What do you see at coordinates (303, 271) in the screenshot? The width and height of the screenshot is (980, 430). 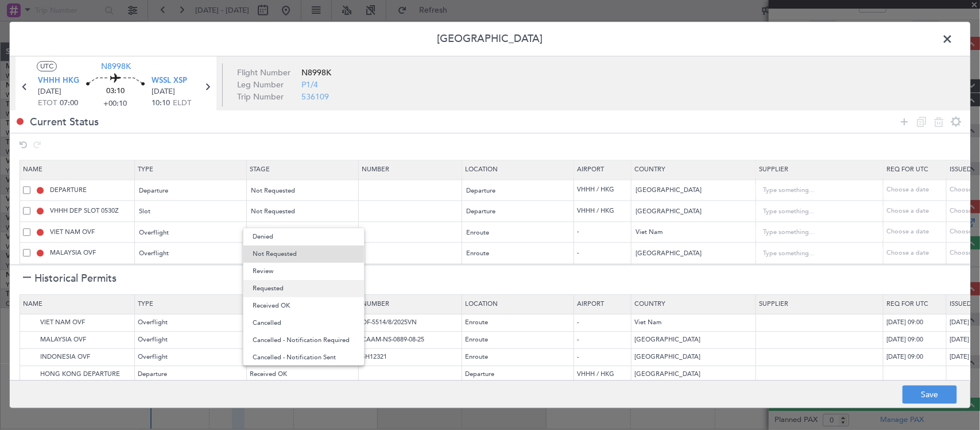 I see `span: Review` at bounding box center [303, 271].